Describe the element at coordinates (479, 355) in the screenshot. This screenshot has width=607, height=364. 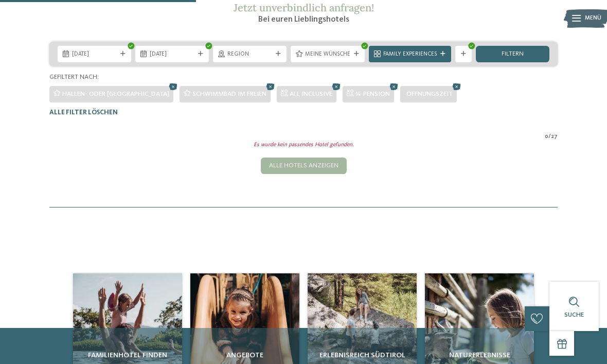
I see `span: Naturerlebnisse` at that location.